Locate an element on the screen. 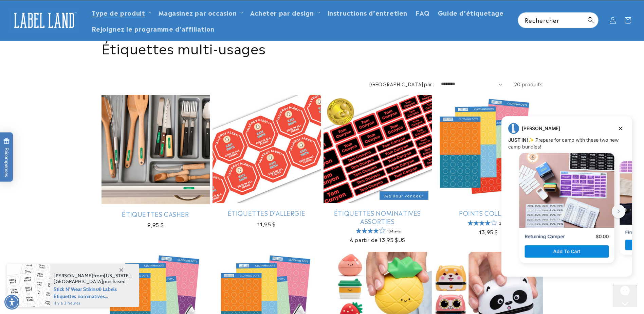 The height and width of the screenshot is (314, 644). a: Acheter par design is located at coordinates (283, 12).